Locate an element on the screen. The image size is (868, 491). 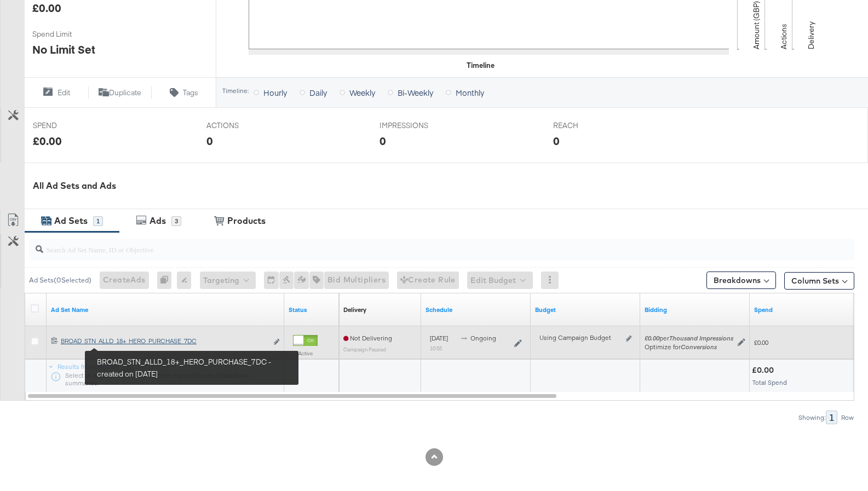
a: Reflects the ability of your Ad Set to achieve delivery based on ad states, schedule and budget. is located at coordinates (355, 309).